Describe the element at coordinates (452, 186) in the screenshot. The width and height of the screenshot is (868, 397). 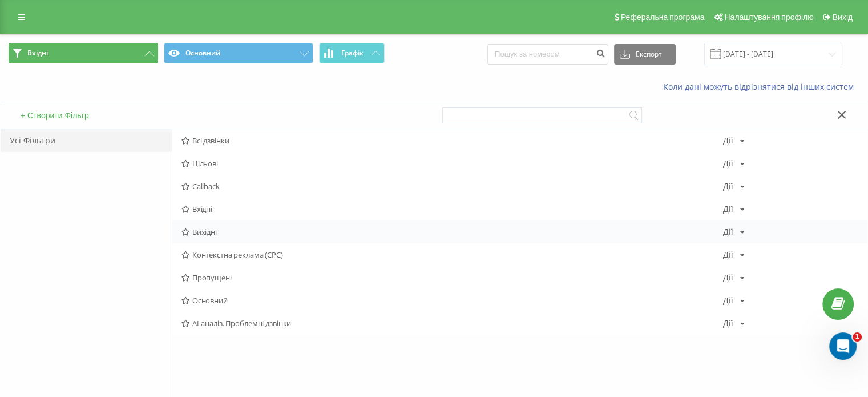
I see `span: Callback` at that location.